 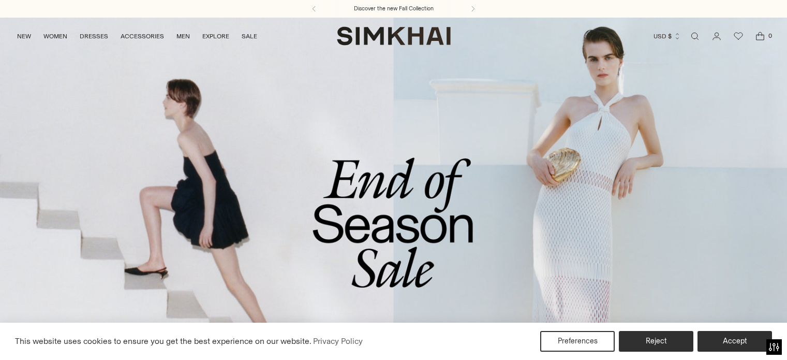 I want to click on a: SALE, so click(x=249, y=36).